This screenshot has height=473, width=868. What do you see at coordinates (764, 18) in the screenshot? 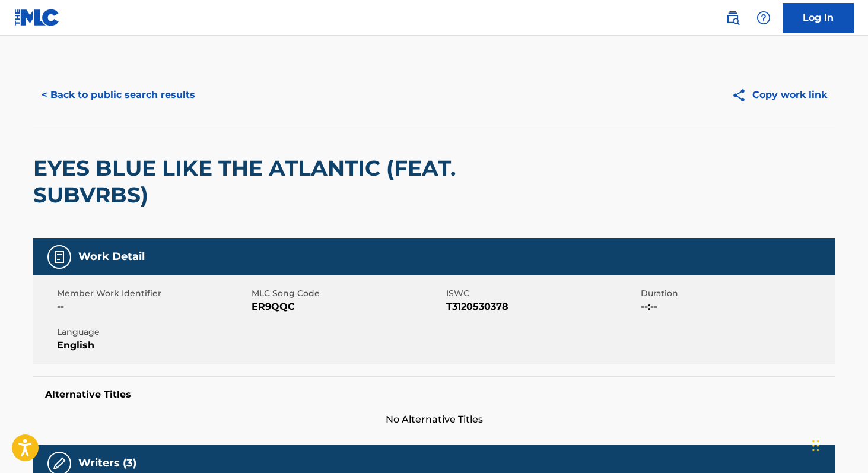
I see `img: help` at bounding box center [764, 18].